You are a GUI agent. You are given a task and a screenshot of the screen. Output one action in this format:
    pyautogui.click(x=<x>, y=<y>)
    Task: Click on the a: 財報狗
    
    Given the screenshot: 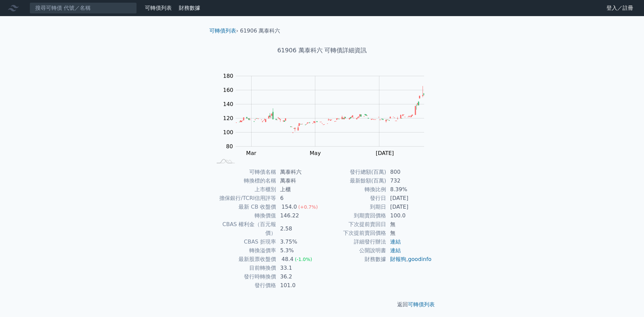 What is the action you would take?
    pyautogui.click(x=398, y=259)
    